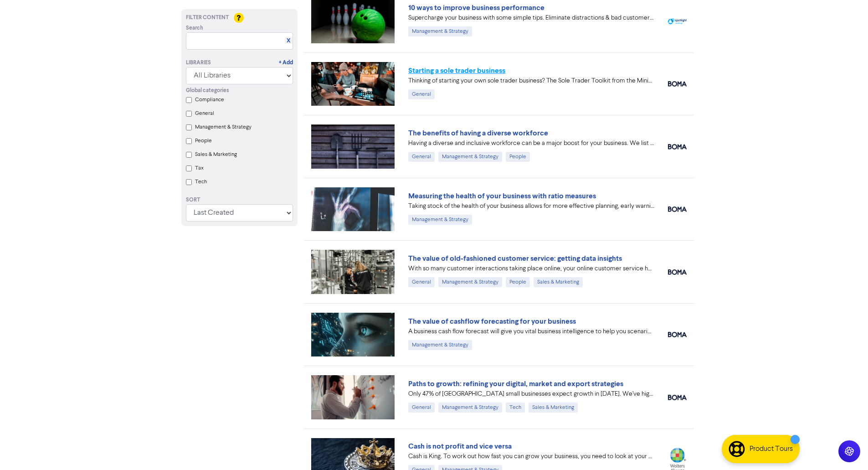 This screenshot has height=470, width=868. I want to click on div: Supercharge your business with some simple tips. Eliminate distractions & bad customers, get a pl..., so click(531, 18).